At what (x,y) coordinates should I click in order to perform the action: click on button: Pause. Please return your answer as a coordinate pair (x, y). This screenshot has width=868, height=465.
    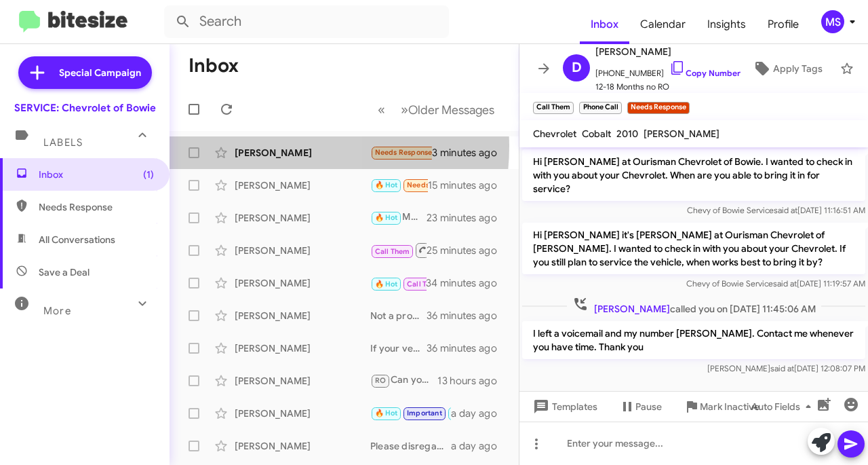
    Looking at the image, I should click on (640, 406).